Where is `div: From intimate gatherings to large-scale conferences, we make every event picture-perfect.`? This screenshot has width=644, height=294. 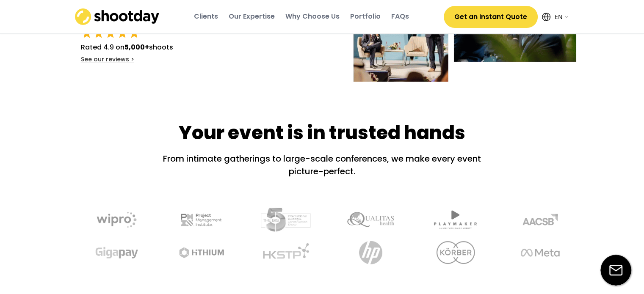
div: From intimate gatherings to large-scale conferences, we make every event picture-perfect. is located at coordinates (322, 165).